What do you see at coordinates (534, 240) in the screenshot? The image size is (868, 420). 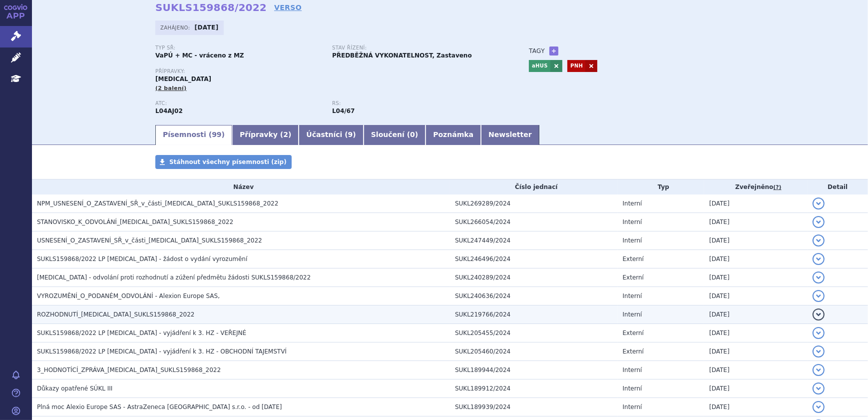 I see `td: SUKL247449/2024` at bounding box center [534, 240].